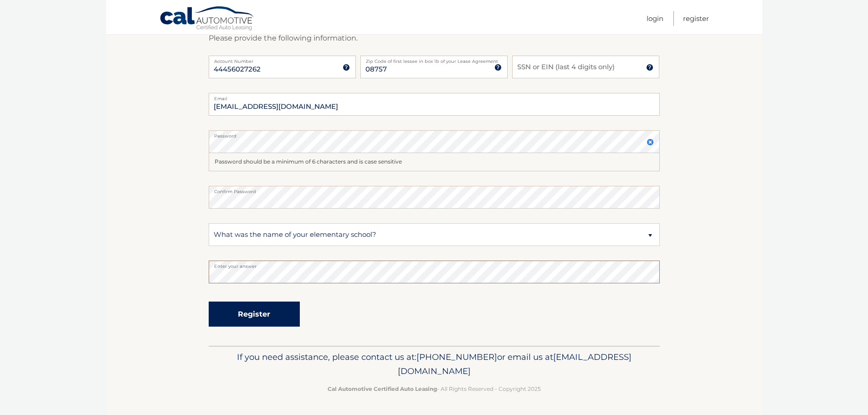 The height and width of the screenshot is (415, 868). I want to click on p: Please provide the following information., so click(434, 39).